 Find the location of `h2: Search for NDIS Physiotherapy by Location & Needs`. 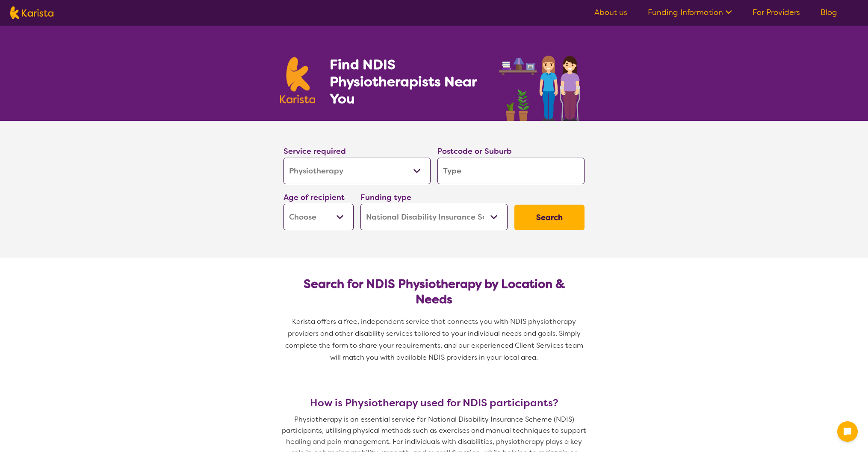

h2: Search for NDIS Physiotherapy by Location & Needs is located at coordinates (434, 292).